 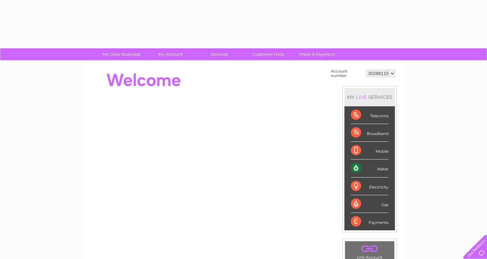 I want to click on a: My Clear Business, so click(x=121, y=54).